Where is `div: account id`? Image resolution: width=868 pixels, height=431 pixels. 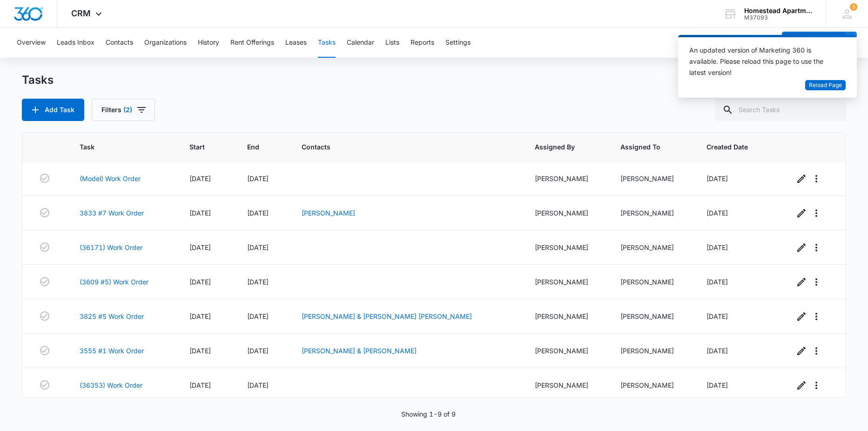
div: account id is located at coordinates (778, 18).